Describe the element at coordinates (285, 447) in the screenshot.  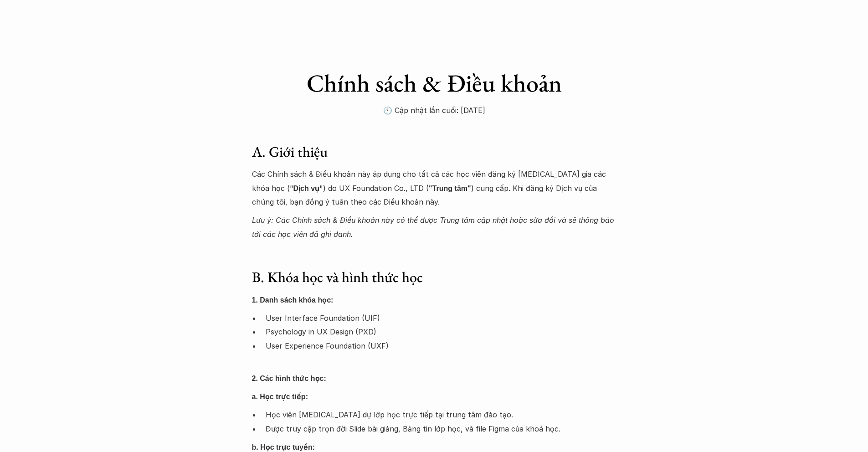
I see `strong: b. Học trực tuyến:` at that location.